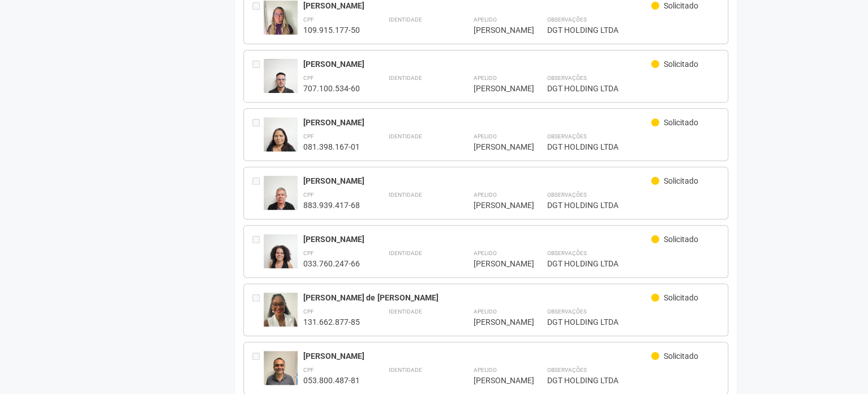 The height and width of the screenshot is (394, 868). I want to click on div: 883.939.417-68, so click(331, 205).